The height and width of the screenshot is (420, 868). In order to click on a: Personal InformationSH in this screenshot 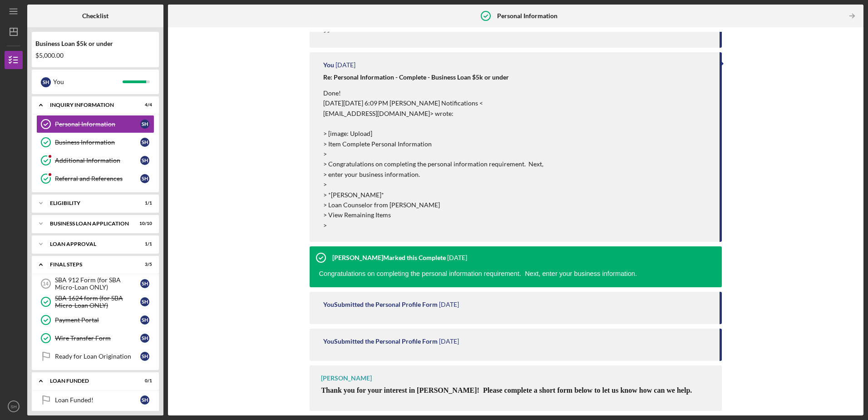, I will do `click(95, 124)`.